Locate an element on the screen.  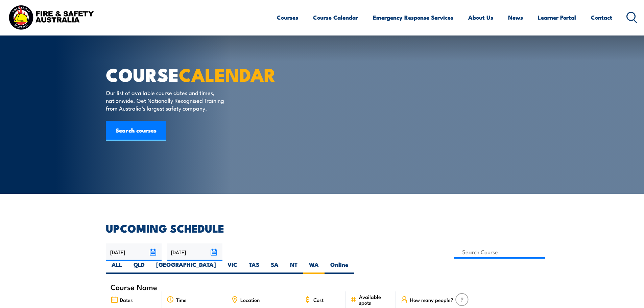
span: Dates is located at coordinates (127, 299).